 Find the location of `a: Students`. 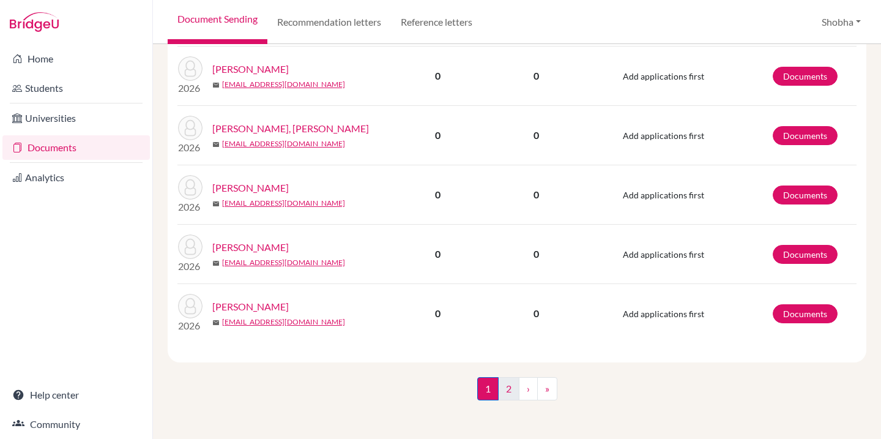

a: Students is located at coordinates (76, 88).